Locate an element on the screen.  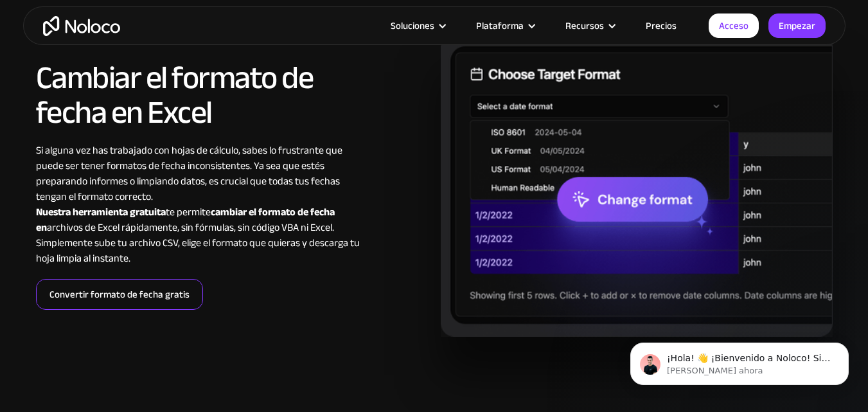
div: Plataforma is located at coordinates (504, 25).